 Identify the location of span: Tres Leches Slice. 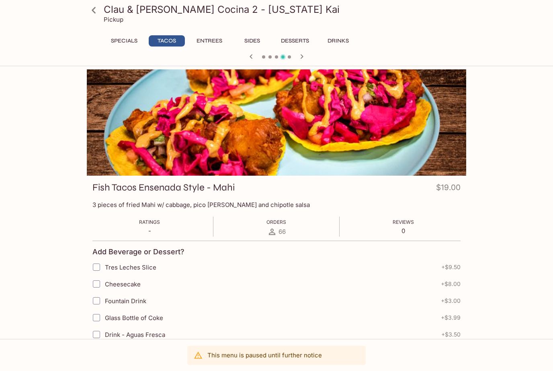
(131, 267).